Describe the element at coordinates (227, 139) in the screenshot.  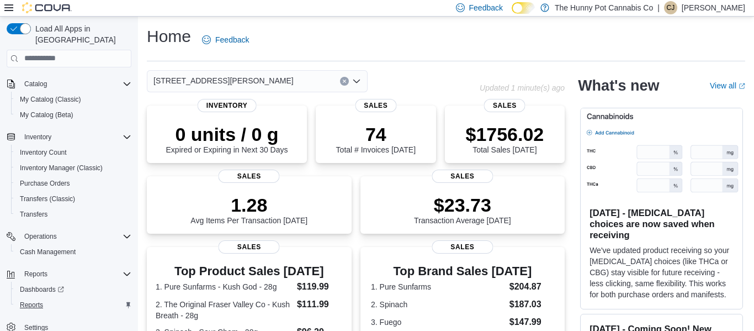
I see `div: Expired or Expiring in Next 30 Days` at that location.